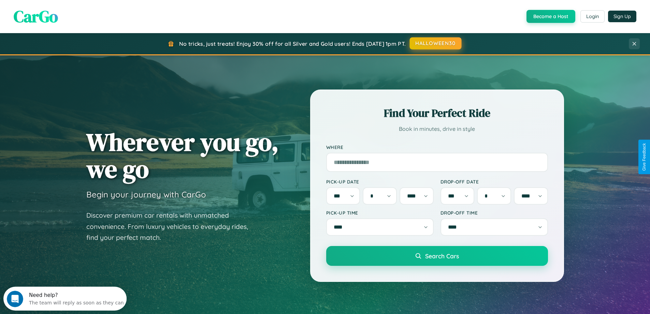 Image resolution: width=650 pixels, height=314 pixels. I want to click on p: Discover premium car rentals with unmatched convenience. From luxury vehicles to everyday rides, ..., so click(172, 226).